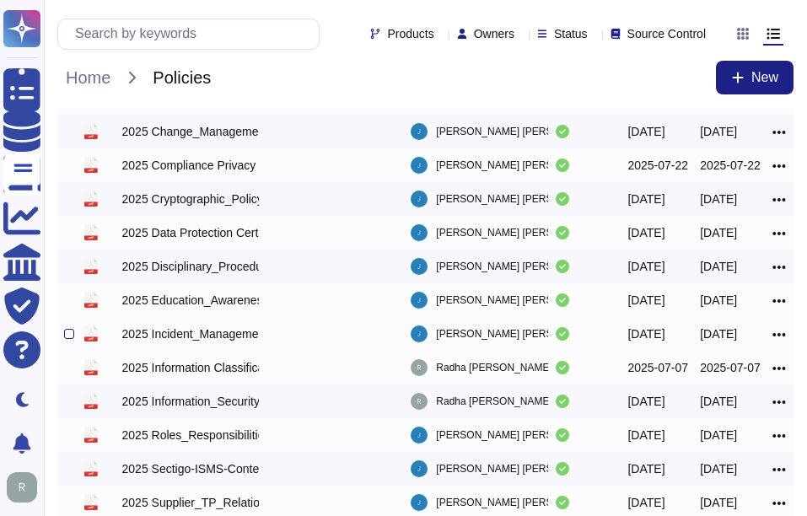 The width and height of the screenshot is (807, 516). What do you see at coordinates (191, 165) in the screenshot?
I see `div: 2025 Compliance Privacy Policy_Redacted.pdf` at bounding box center [191, 165].